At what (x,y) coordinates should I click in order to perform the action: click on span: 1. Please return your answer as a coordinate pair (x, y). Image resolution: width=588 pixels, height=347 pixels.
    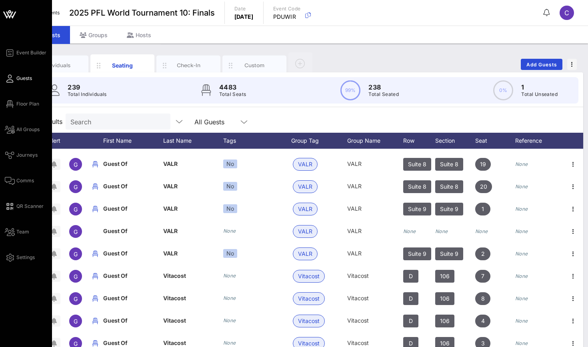
    Looking at the image, I should click on (483, 209).